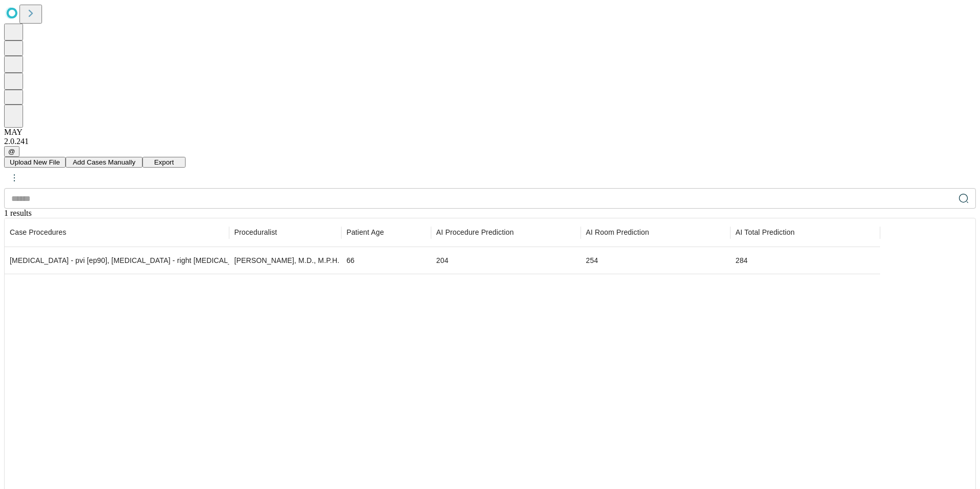  I want to click on span: Time-out to extubation/pocket closure, so click(474, 232).